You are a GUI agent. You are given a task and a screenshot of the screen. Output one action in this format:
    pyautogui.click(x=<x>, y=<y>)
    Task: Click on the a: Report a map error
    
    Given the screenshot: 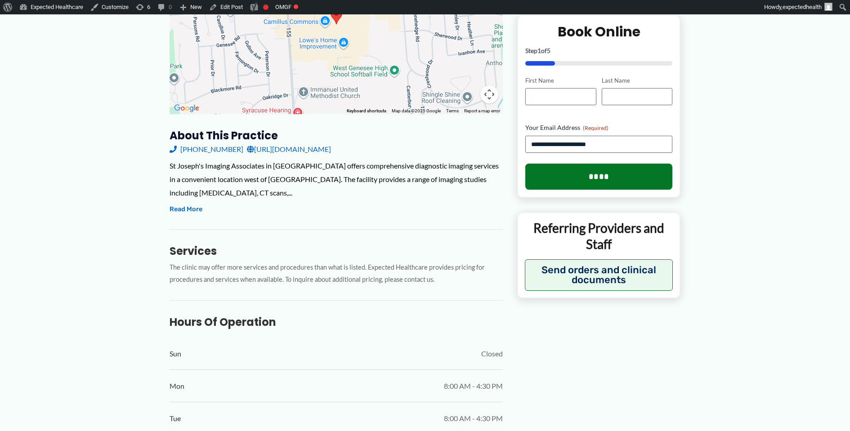 What is the action you would take?
    pyautogui.click(x=482, y=111)
    